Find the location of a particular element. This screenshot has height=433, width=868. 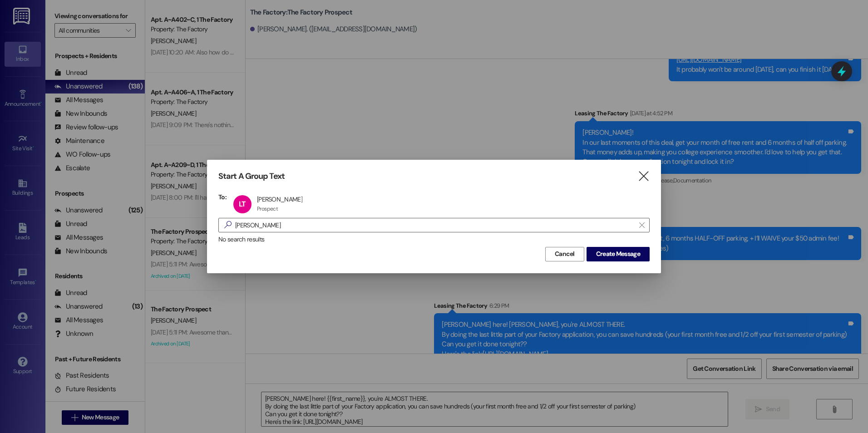

div: Prospect is located at coordinates (268, 209).